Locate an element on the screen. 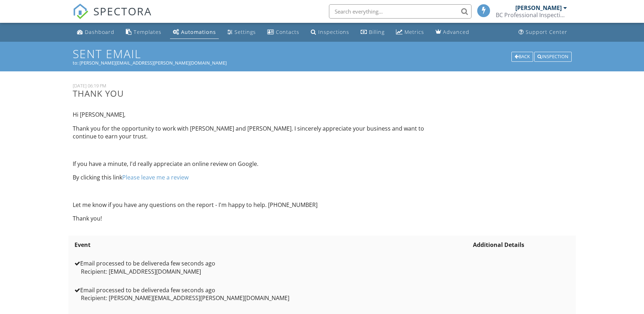 This screenshot has width=644, height=314. h3: Thank you is located at coordinates (259, 93).